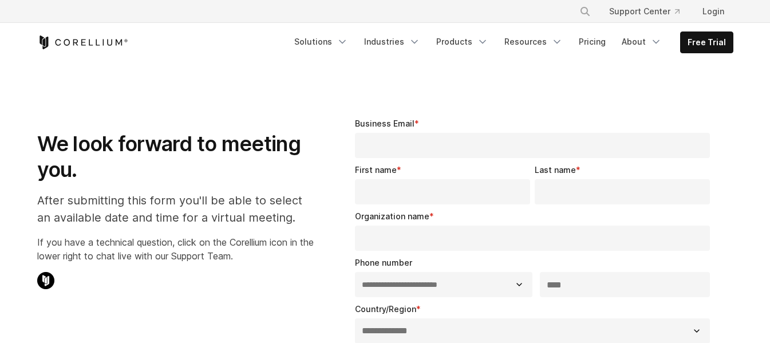 This screenshot has height=343, width=770. I want to click on button: Search, so click(585, 11).